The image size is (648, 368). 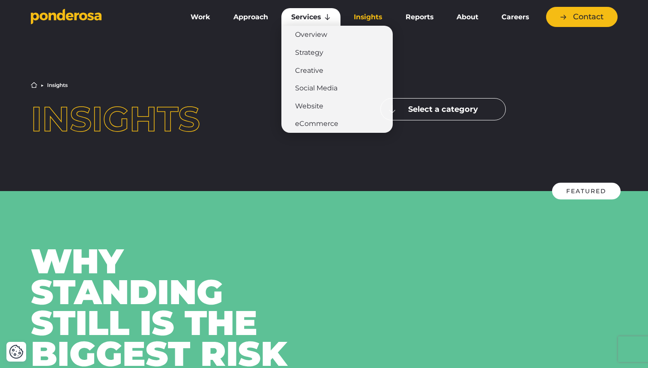 I want to click on img: Revisit consent button, so click(x=16, y=351).